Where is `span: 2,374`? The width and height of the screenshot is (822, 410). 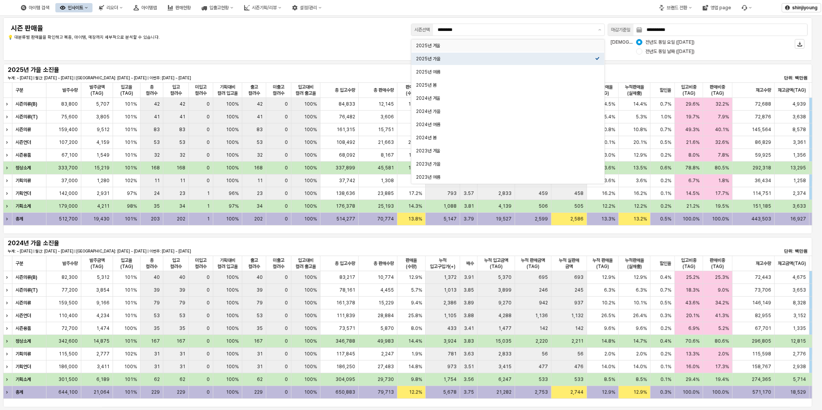
span: 2,374 is located at coordinates (799, 193).